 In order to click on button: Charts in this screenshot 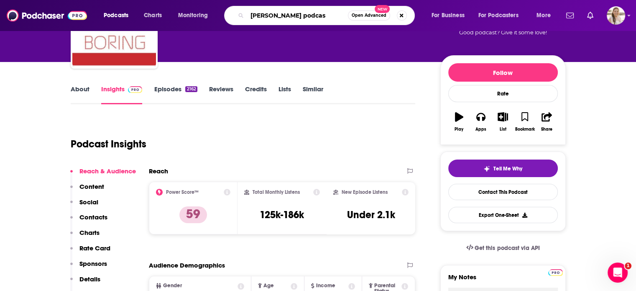, I will do `click(85, 236)`.